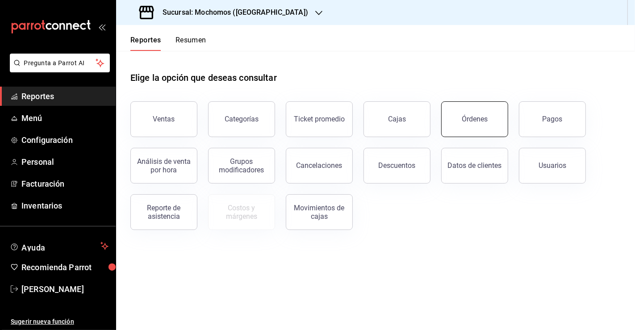  I want to click on div: Cancelaciones, so click(319, 165).